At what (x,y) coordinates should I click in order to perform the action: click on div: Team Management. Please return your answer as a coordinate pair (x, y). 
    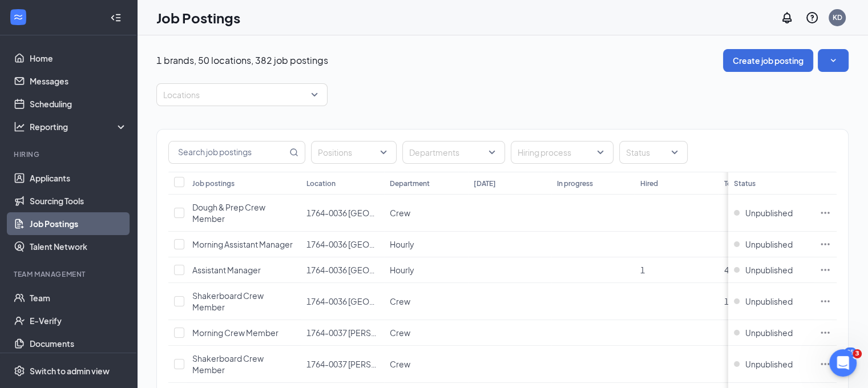
    Looking at the image, I should click on (69, 274).